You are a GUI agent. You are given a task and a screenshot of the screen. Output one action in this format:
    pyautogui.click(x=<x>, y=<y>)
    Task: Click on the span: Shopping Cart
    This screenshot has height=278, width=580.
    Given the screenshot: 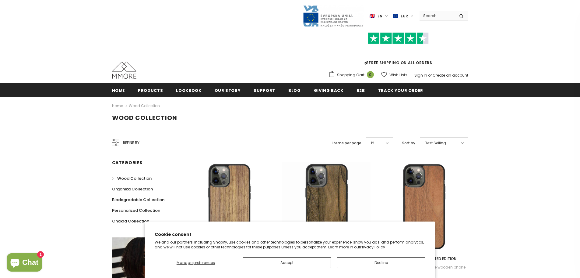 What is the action you would take?
    pyautogui.click(x=351, y=75)
    